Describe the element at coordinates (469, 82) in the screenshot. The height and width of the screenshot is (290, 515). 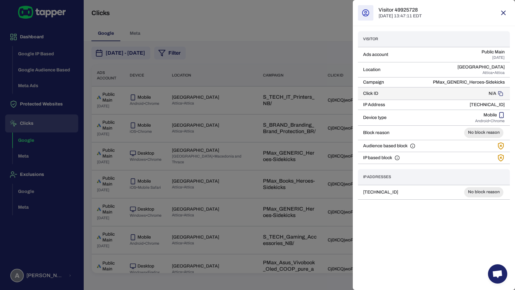
I see `p: PMax_GENERIC_Heroes-Sidekicks` at that location.